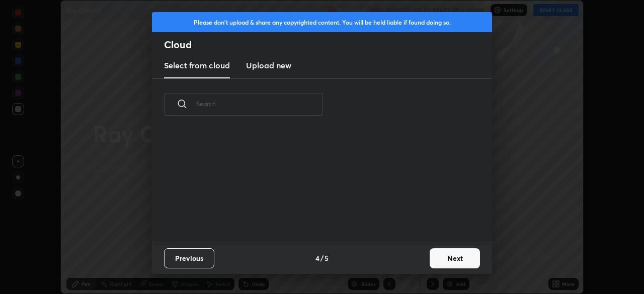 This screenshot has height=294, width=644. I want to click on input: Search, so click(260, 104).